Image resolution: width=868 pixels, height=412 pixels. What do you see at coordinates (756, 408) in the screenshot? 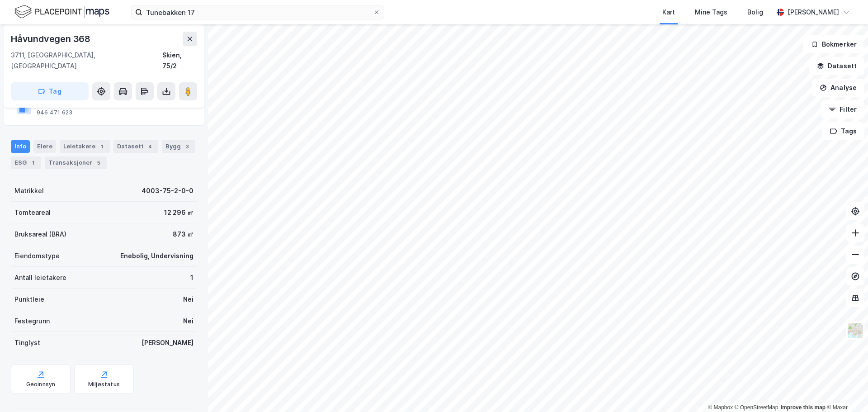
I see `a: OpenStreetMap` at bounding box center [756, 408].